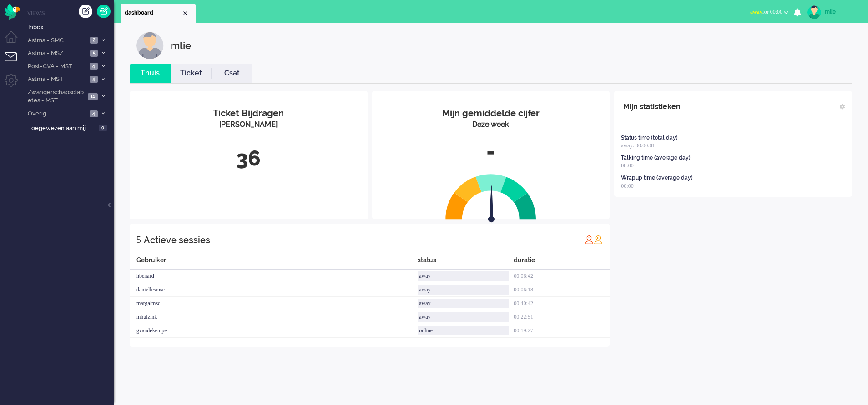 The image size is (868, 405). I want to click on img: arrow.svg, so click(492, 205).